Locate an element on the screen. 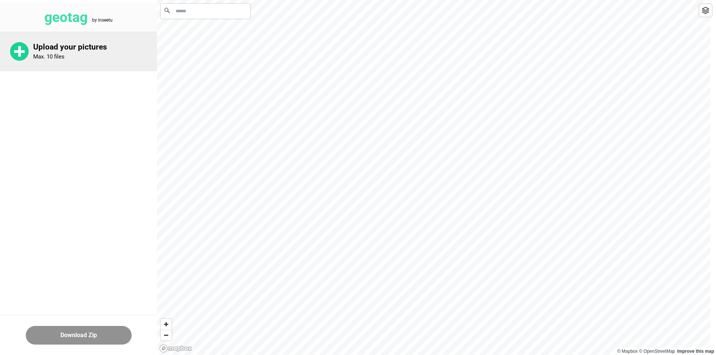 The image size is (716, 355). button: Download Zip is located at coordinates (79, 335).